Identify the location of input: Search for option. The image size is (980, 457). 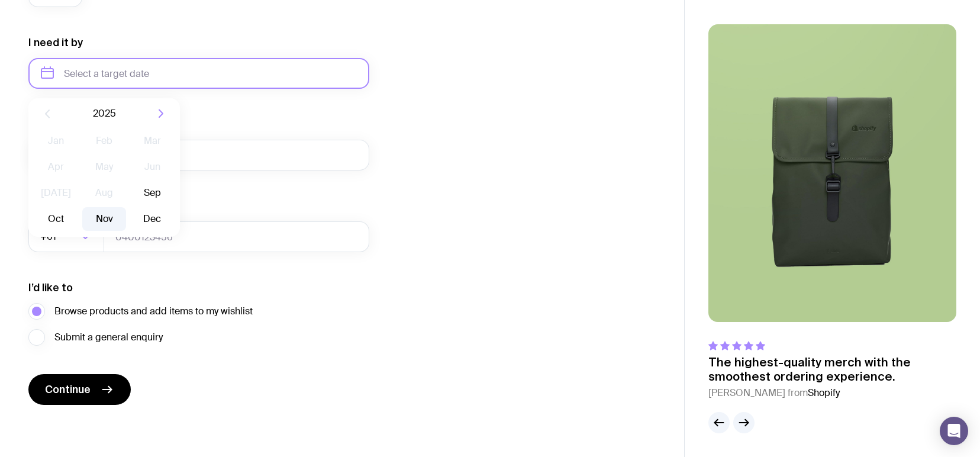
(67, 236).